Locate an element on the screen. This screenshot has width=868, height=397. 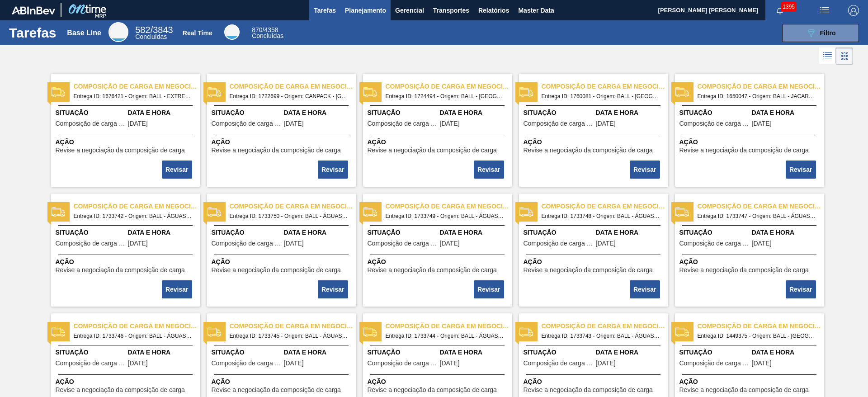
div: Visão em Lista is located at coordinates (828, 56).